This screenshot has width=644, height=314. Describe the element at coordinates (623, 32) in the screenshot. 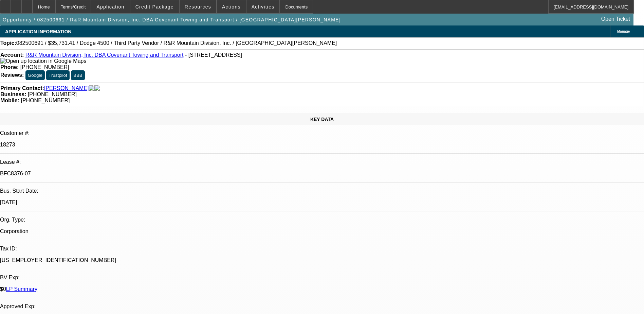

I see `span: Manage` at that location.